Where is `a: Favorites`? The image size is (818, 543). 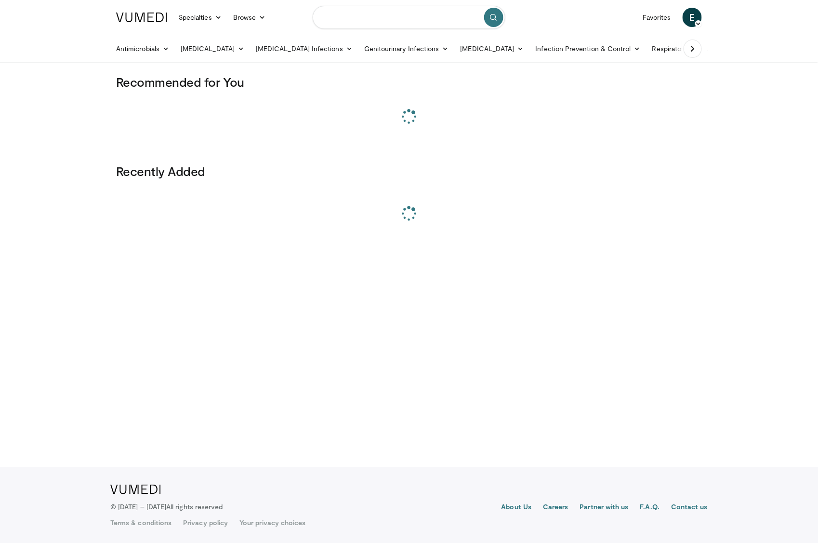
a: Favorites is located at coordinates (657, 17).